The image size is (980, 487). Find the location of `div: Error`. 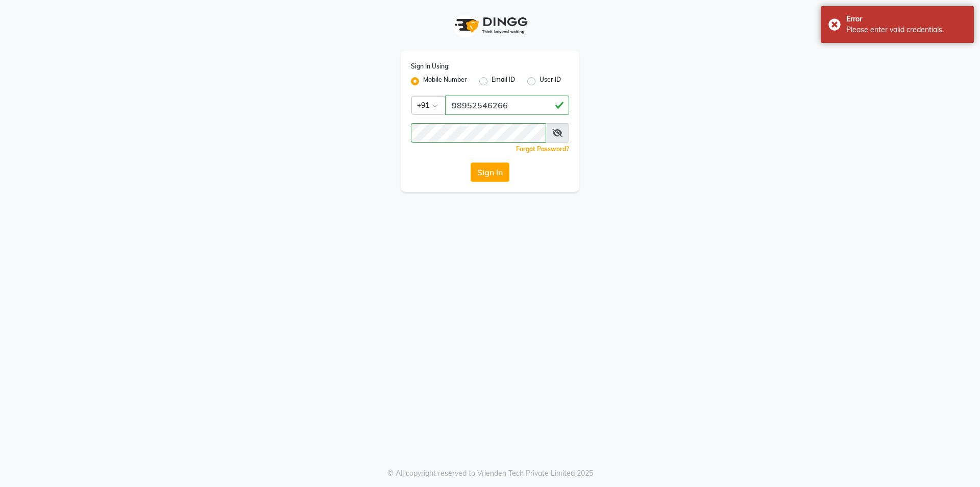

div: Error is located at coordinates (906, 19).